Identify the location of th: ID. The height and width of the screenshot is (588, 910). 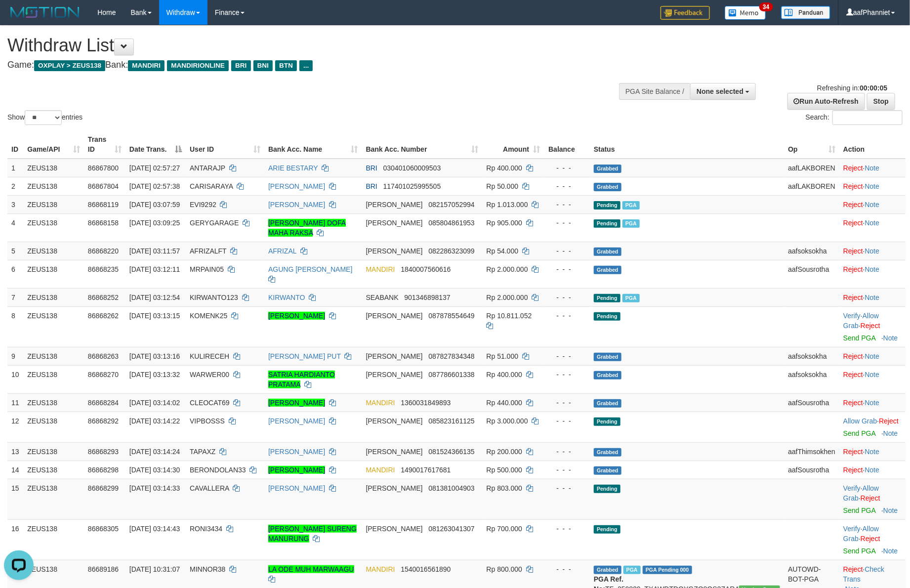
(15, 144).